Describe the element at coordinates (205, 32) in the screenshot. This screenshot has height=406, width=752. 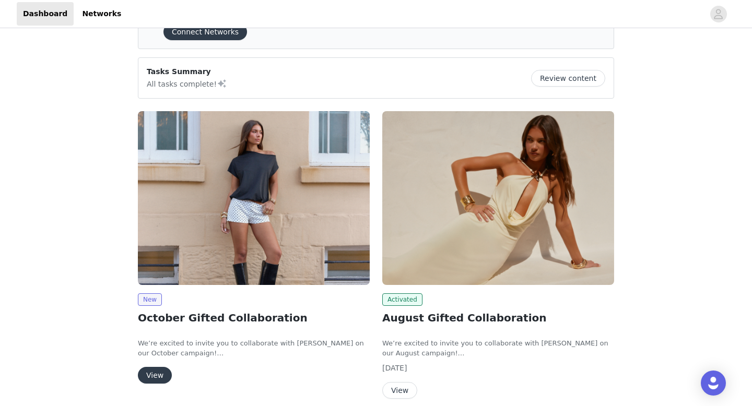
I see `button: Connect Networks` at that location.